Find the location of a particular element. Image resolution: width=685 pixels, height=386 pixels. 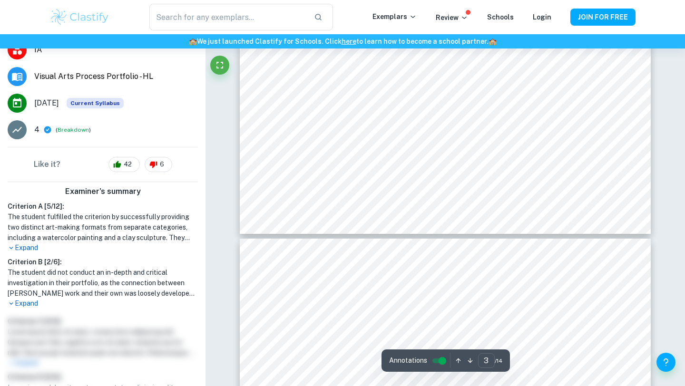

a: Clastify logo is located at coordinates (79, 17).